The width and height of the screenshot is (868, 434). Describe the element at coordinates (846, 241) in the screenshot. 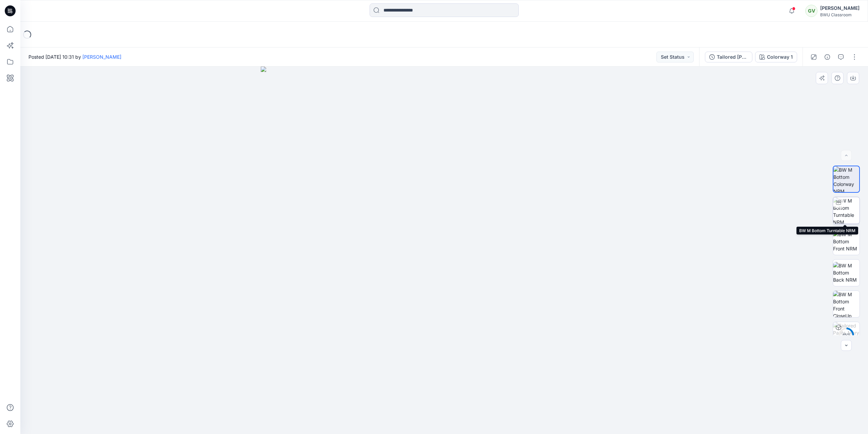

I see `img: BW M Bottom Front NRM` at that location.